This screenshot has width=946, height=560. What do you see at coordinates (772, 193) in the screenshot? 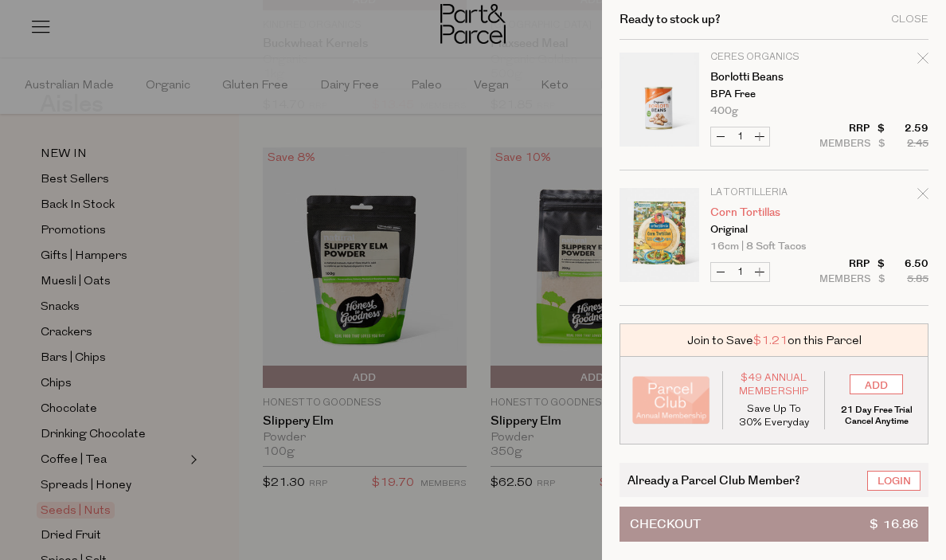
I see `p: La Tortilleria` at bounding box center [772, 193].